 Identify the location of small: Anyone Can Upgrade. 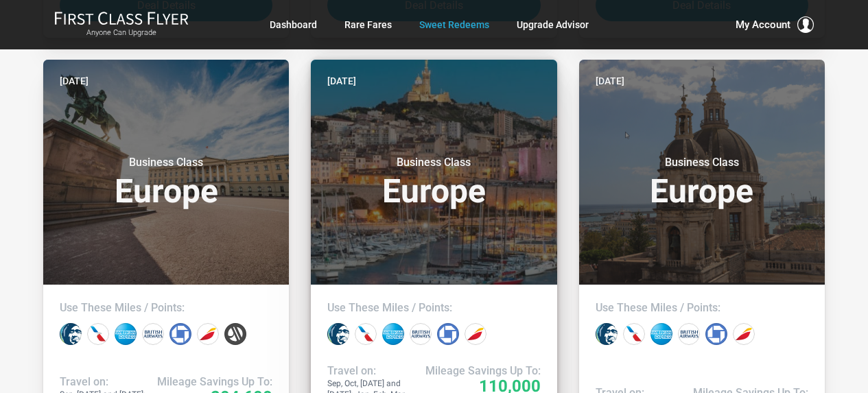
(122, 33).